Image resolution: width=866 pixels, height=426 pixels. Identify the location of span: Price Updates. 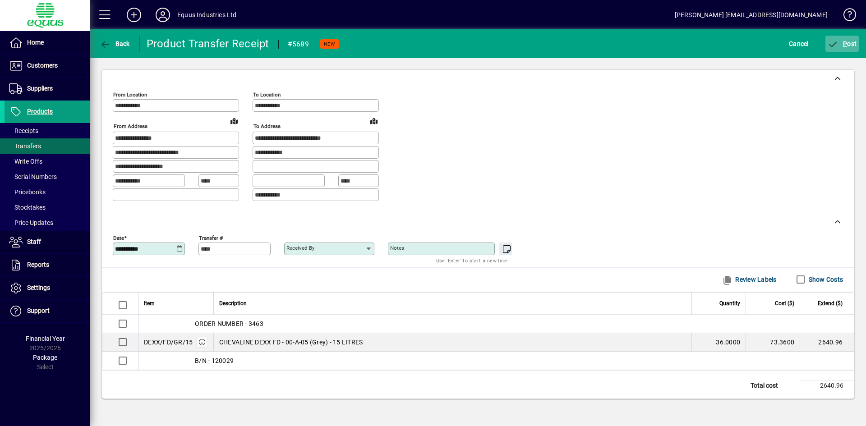
(31, 223).